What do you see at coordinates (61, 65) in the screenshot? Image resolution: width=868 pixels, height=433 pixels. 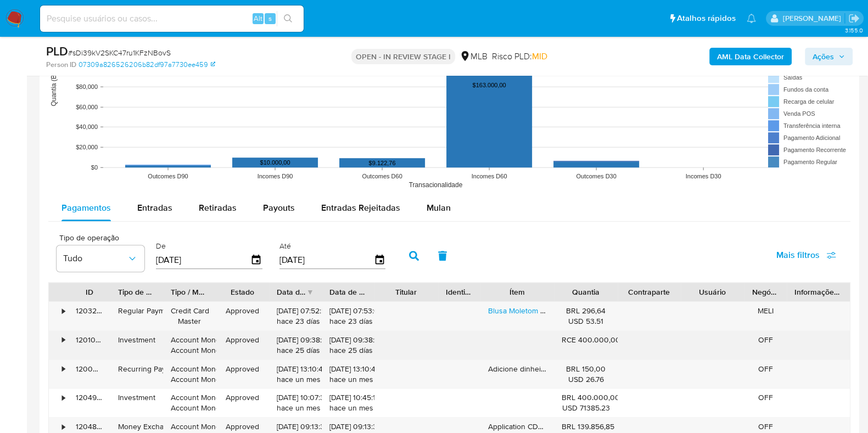 I see `b: Person ID` at bounding box center [61, 65].